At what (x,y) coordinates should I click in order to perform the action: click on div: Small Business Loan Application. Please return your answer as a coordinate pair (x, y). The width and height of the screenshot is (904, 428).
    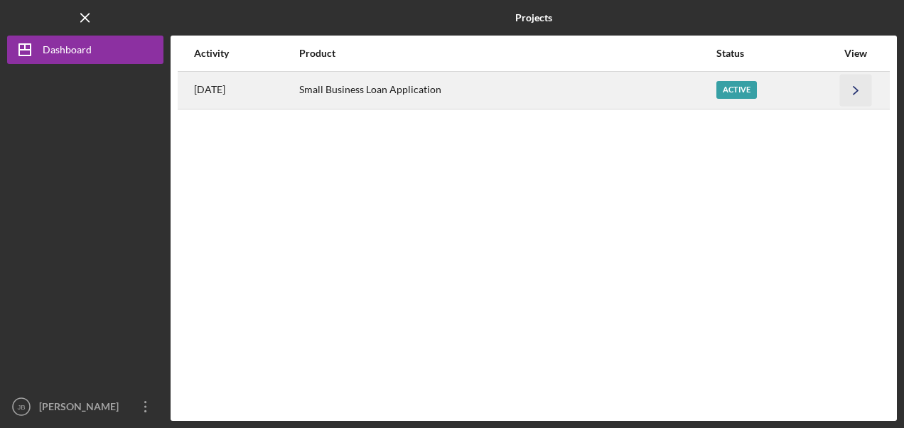
    Looking at the image, I should click on (507, 90).